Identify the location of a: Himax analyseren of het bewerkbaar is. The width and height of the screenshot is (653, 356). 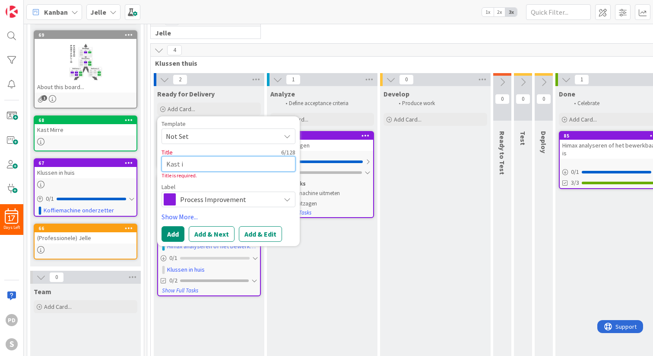
(212, 246).